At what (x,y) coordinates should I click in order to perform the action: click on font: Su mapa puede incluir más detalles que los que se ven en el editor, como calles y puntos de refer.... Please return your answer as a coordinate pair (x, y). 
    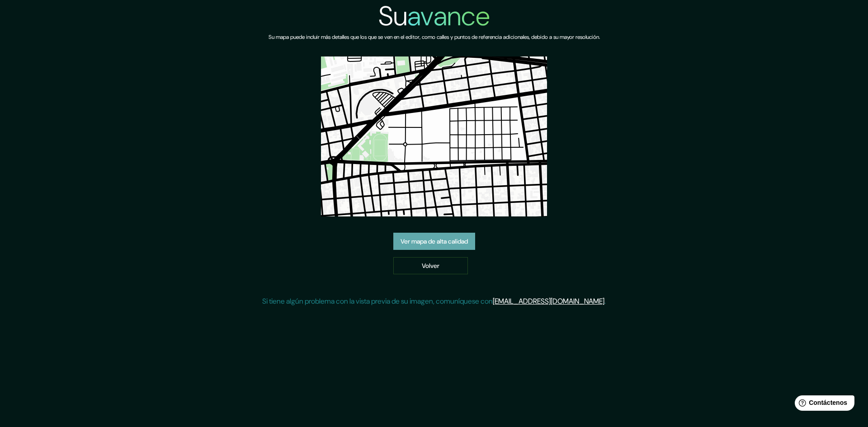
    Looking at the image, I should click on (434, 37).